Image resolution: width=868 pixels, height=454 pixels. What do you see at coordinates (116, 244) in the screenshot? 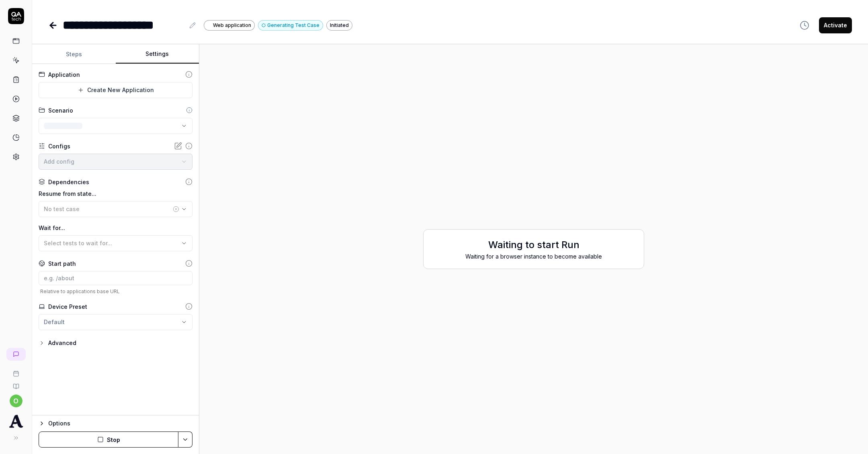
I see `button: Select tests to wait for...` at bounding box center [116, 244].